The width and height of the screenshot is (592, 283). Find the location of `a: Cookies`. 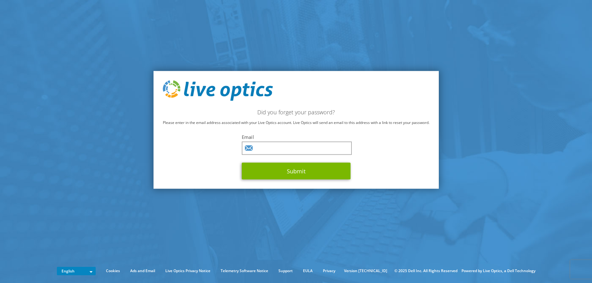

a: Cookies is located at coordinates (113, 271).